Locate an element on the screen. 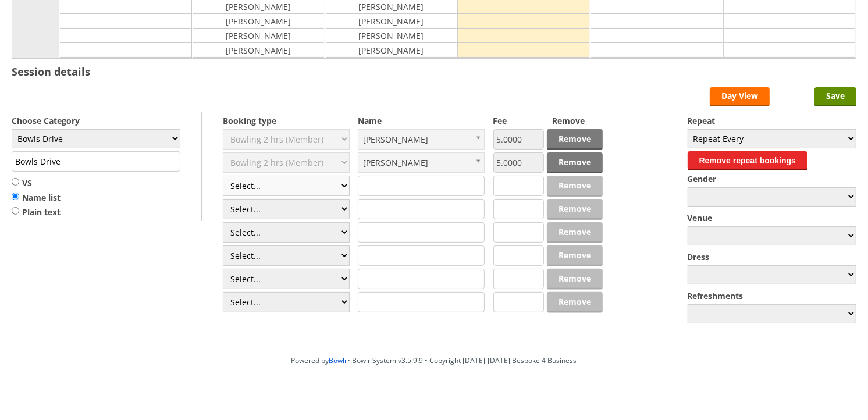 The image size is (868, 420). input: Title/Description is located at coordinates (96, 161).